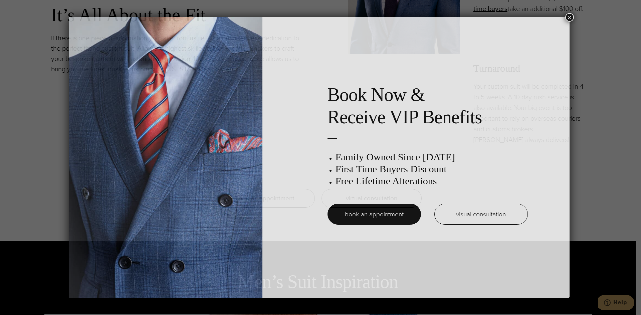 The image size is (641, 315). What do you see at coordinates (374, 214) in the screenshot?
I see `a: book an appointment` at bounding box center [374, 214].